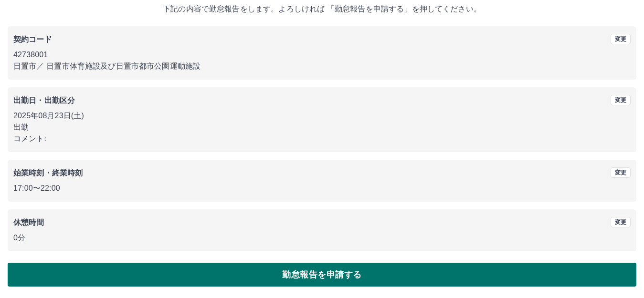 The image size is (644, 298). Describe the element at coordinates (48, 173) in the screenshot. I see `b: 始業時刻・終業時刻` at that location.